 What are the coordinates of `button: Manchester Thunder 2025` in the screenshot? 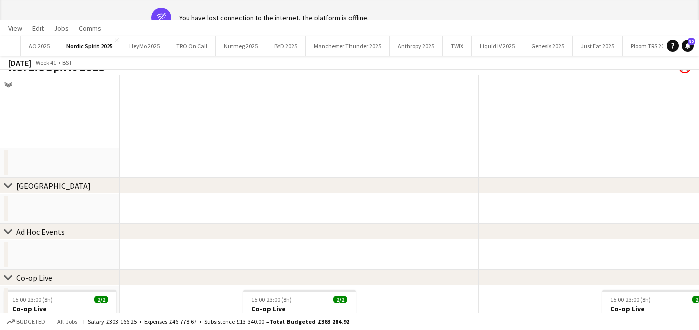 It's located at (347, 46).